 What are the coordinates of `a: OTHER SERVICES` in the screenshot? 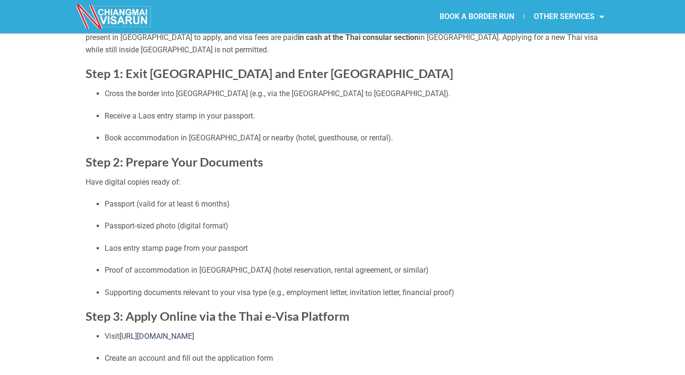 It's located at (569, 17).